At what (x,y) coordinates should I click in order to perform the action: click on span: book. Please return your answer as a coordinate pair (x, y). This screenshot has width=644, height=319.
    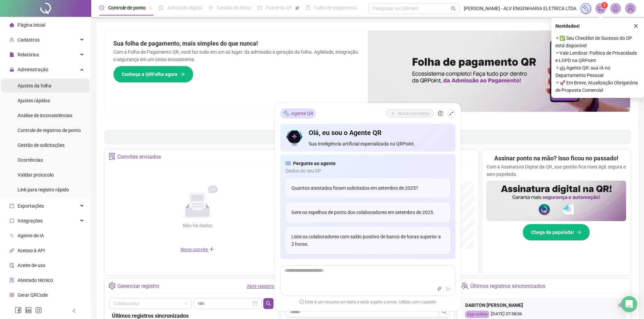
    Looking at the image, I should click on (307, 8).